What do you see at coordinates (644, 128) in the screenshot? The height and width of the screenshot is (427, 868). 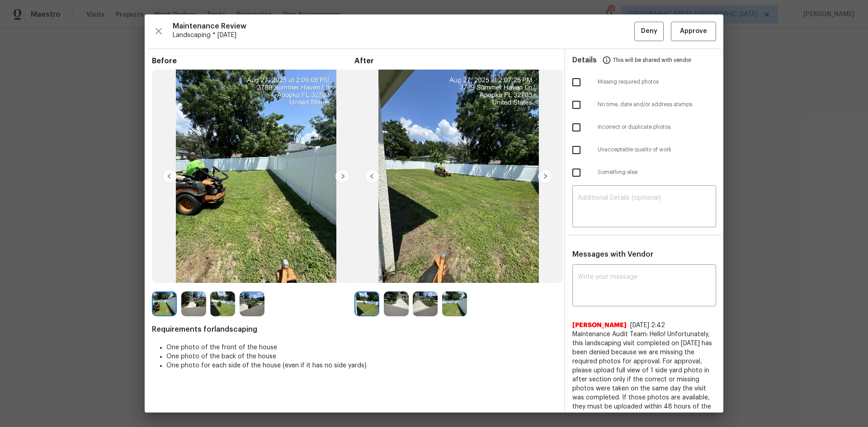 I see `div: Incorrect or duplicate photos` at bounding box center [644, 128].